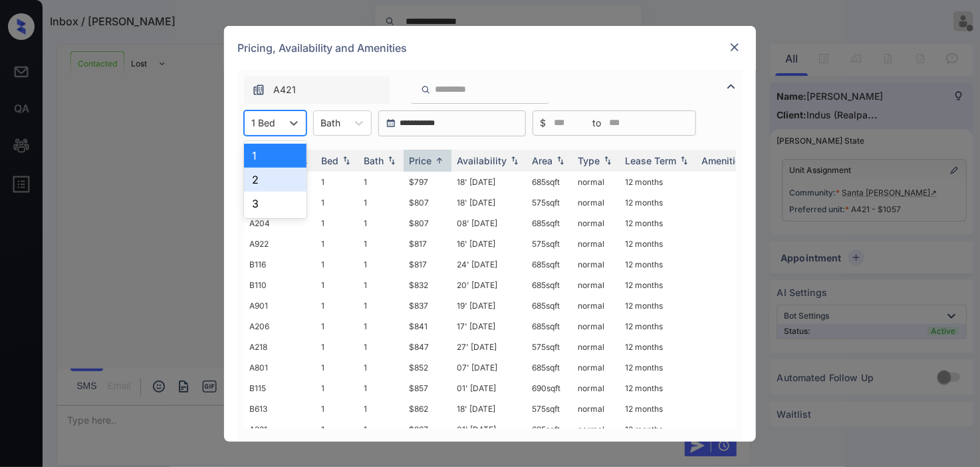 The height and width of the screenshot is (467, 980). What do you see at coordinates (280, 408) in the screenshot?
I see `td: B613` at bounding box center [280, 408].